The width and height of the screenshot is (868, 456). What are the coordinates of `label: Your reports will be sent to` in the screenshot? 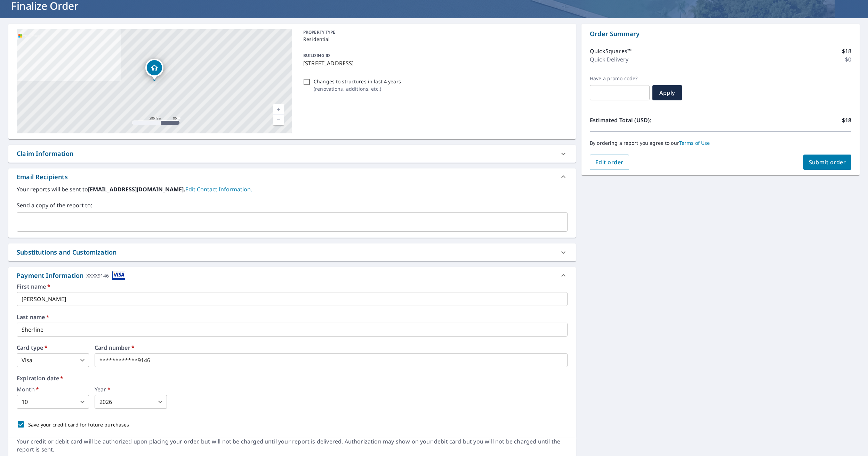 It's located at (292, 189).